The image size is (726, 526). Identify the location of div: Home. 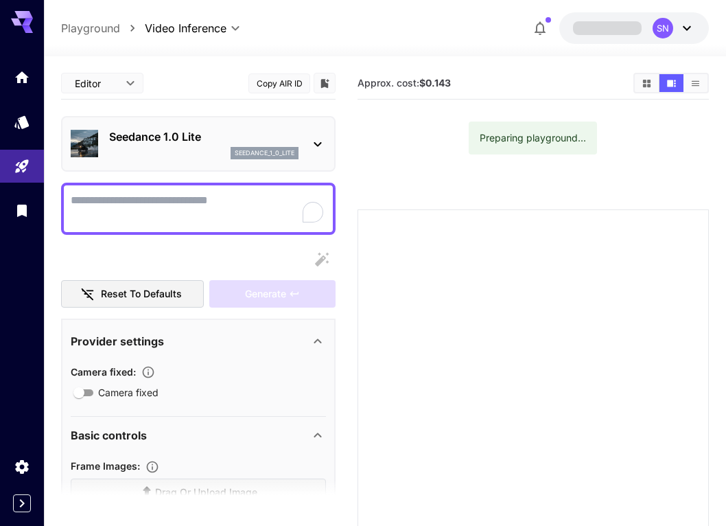
(22, 77).